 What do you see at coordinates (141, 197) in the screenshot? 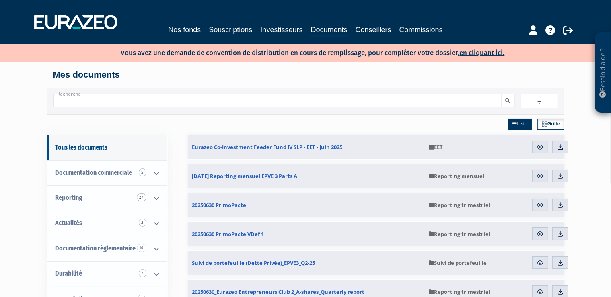
I see `span: 27` at bounding box center [141, 197].